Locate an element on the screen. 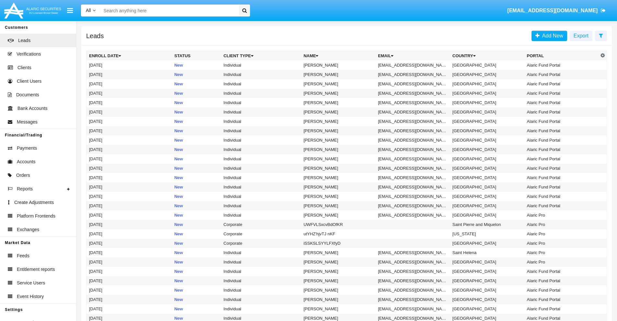 The width and height of the screenshot is (617, 321). th: Email is located at coordinates (412, 56).